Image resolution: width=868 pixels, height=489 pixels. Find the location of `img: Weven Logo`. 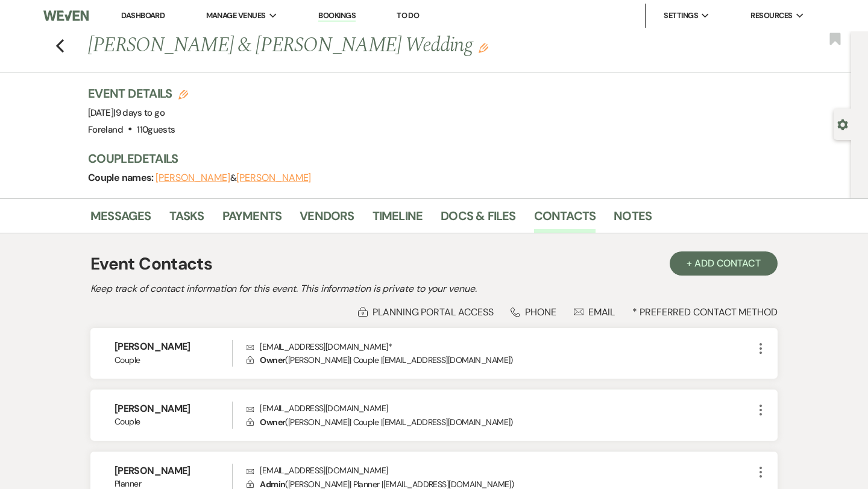

img: Weven Logo is located at coordinates (66, 16).